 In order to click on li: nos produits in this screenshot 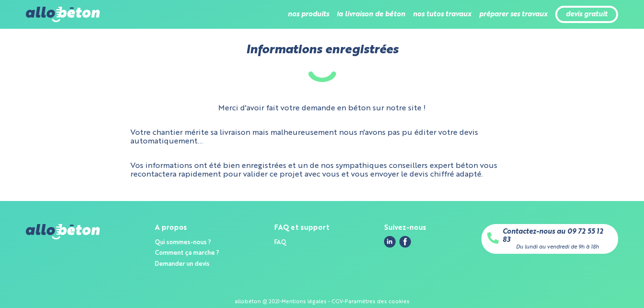, I will do `click(308, 14)`.